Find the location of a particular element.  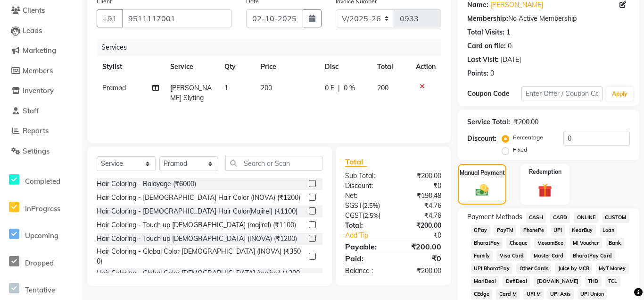

span: CGST is located at coordinates (354, 215).